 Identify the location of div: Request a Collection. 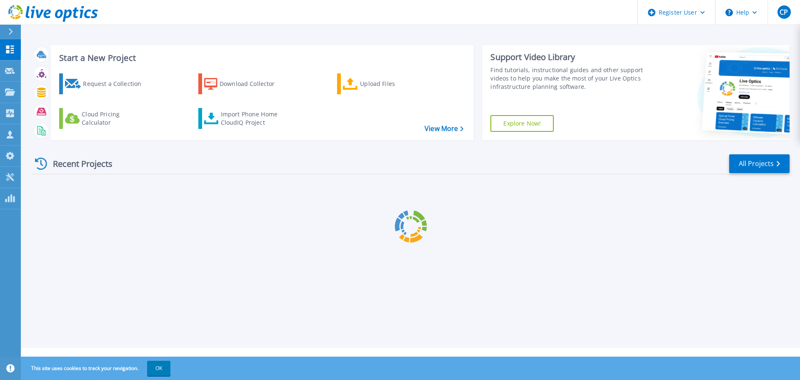
(116, 84).